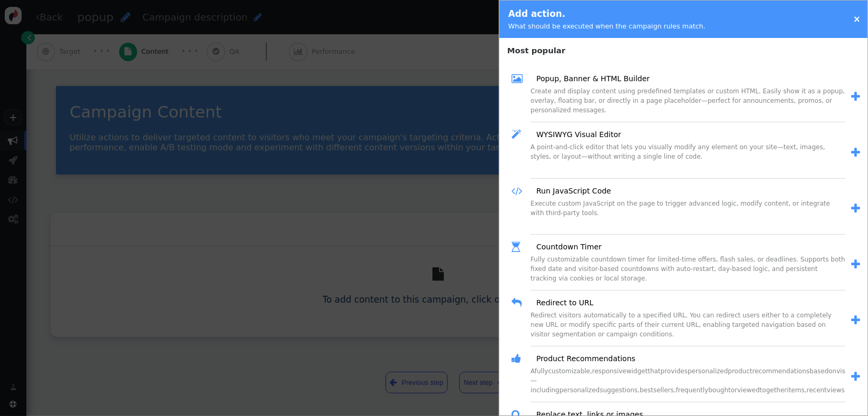 The image size is (868, 416). What do you see at coordinates (541, 371) in the screenshot?
I see `span: fully` at bounding box center [541, 371].